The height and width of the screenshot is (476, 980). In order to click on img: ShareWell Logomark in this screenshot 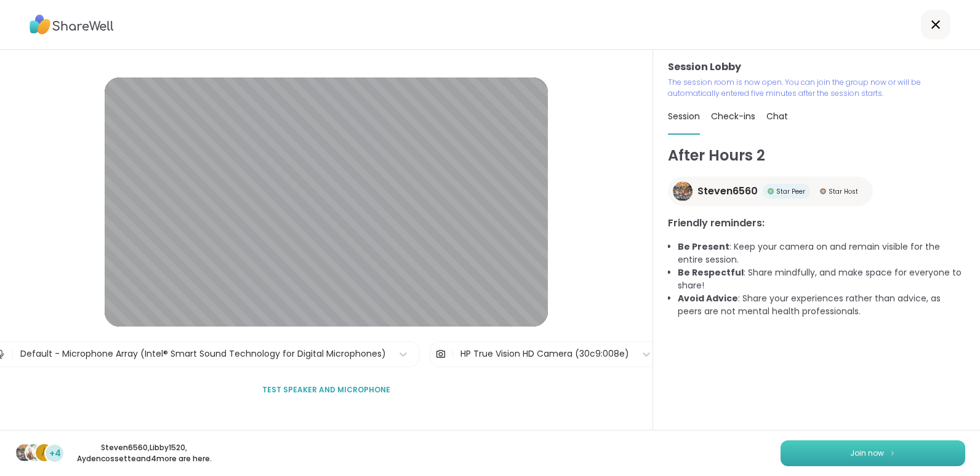, I will do `click(893, 453)`.